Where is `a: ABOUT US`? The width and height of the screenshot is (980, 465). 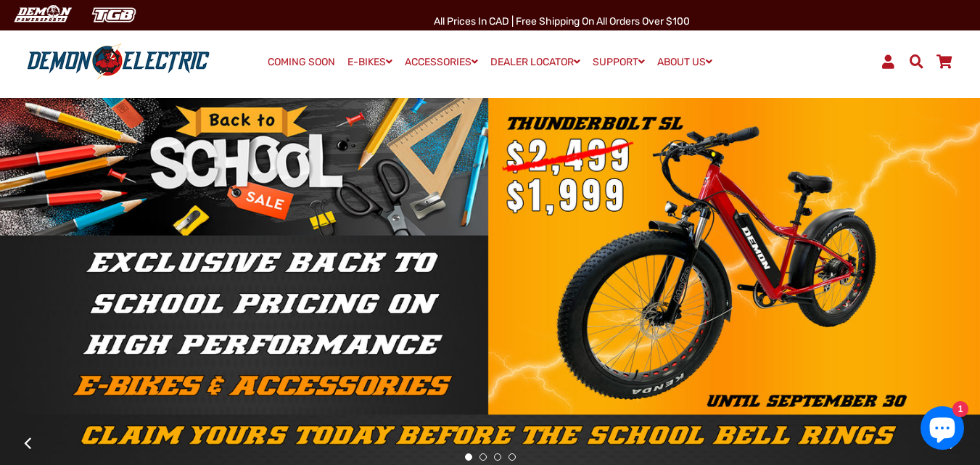
a: ABOUT US is located at coordinates (685, 61).